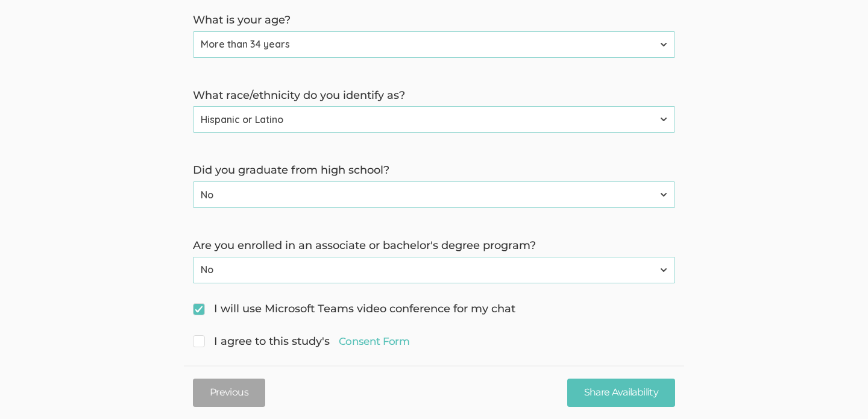 The width and height of the screenshot is (868, 419). I want to click on button: Previous, so click(229, 392).